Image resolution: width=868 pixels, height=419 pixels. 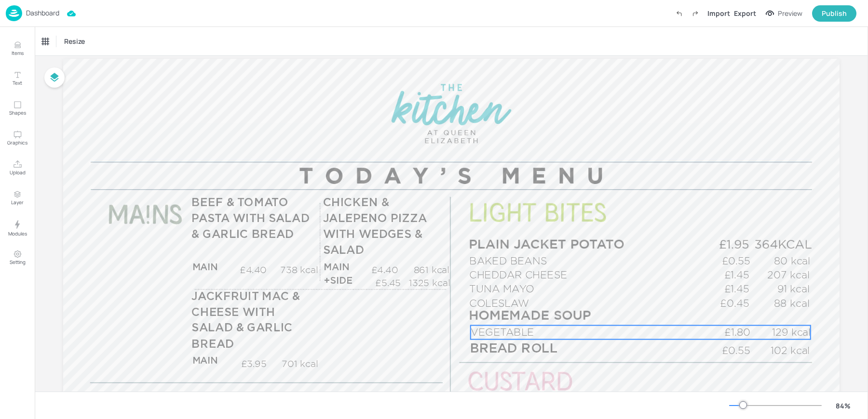 What do you see at coordinates (745, 13) in the screenshot?
I see `div: Export` at bounding box center [745, 13].